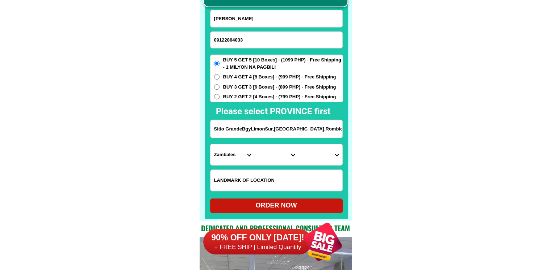  Describe the element at coordinates (276, 18) in the screenshot. I see `input: Input full_name` at that location.